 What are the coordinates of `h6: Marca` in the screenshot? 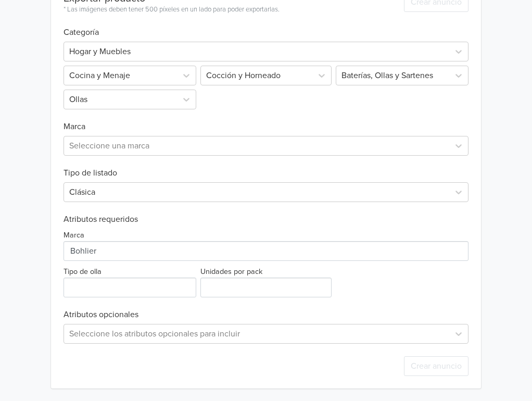 It's located at (266, 120).